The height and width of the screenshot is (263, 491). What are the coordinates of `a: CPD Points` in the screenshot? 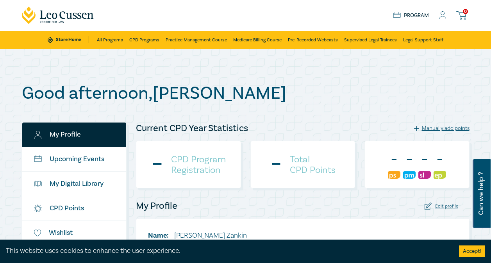 It's located at (74, 209).